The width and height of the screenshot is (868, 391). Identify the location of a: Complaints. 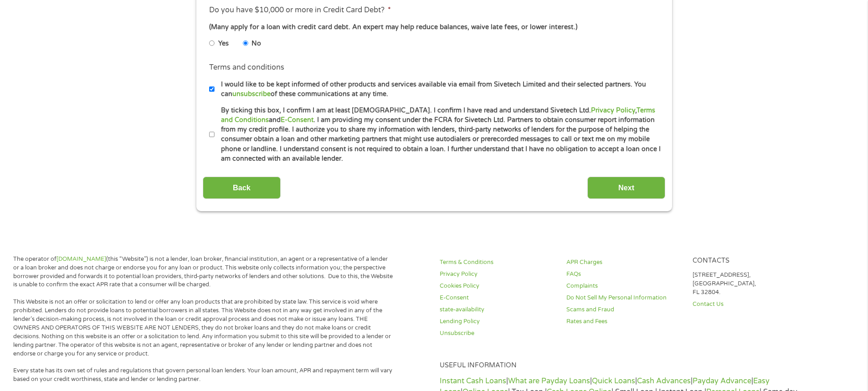
(624, 286).